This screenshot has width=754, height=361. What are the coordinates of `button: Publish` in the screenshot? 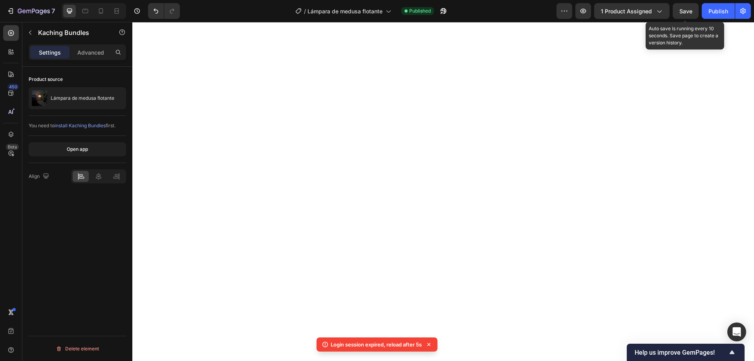 It's located at (719, 11).